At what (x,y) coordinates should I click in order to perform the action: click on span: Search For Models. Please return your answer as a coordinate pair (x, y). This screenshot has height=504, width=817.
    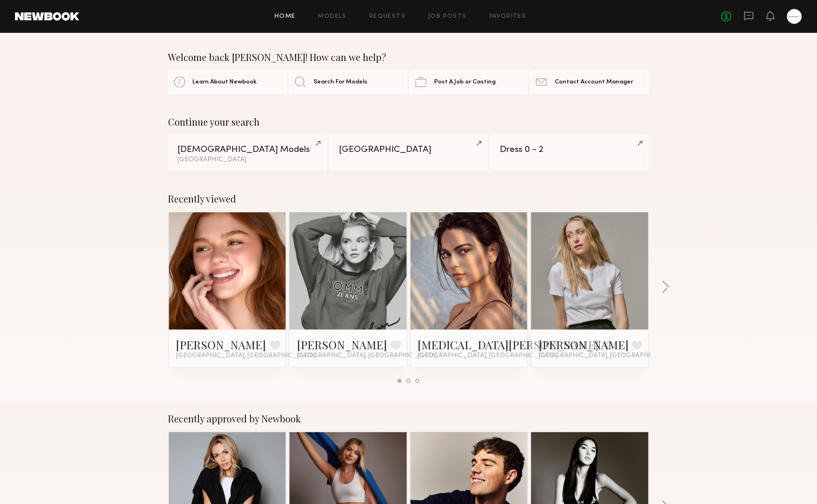
    Looking at the image, I should click on (340, 82).